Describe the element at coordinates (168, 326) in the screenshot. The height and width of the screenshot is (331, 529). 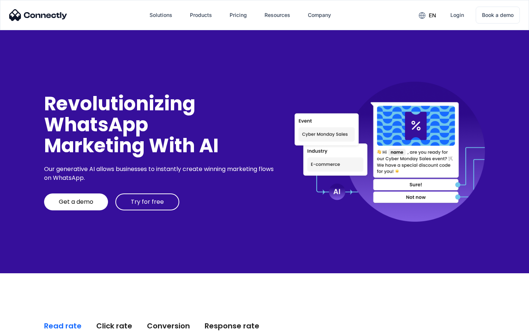
I see `div: Conversion` at that location.